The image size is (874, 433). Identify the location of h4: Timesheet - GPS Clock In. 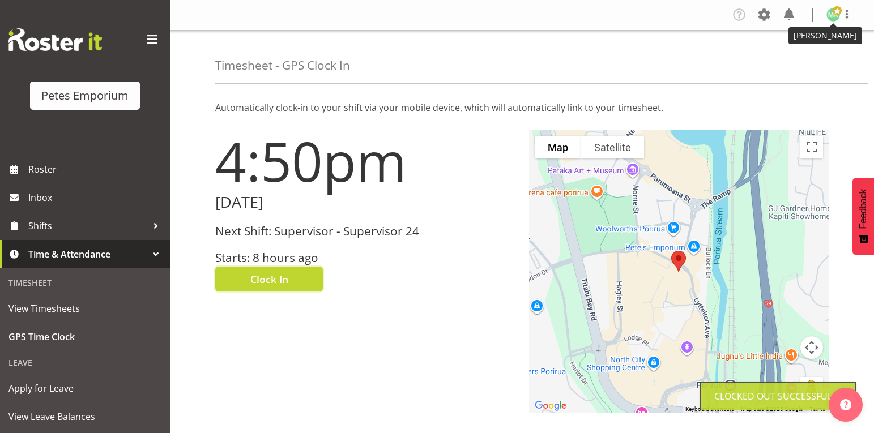
(283, 65).